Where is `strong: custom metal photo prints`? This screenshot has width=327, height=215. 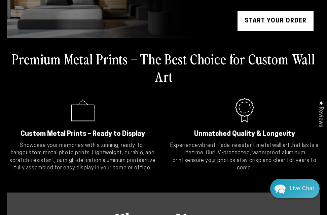 strong: custom metal photo prints is located at coordinates (56, 153).